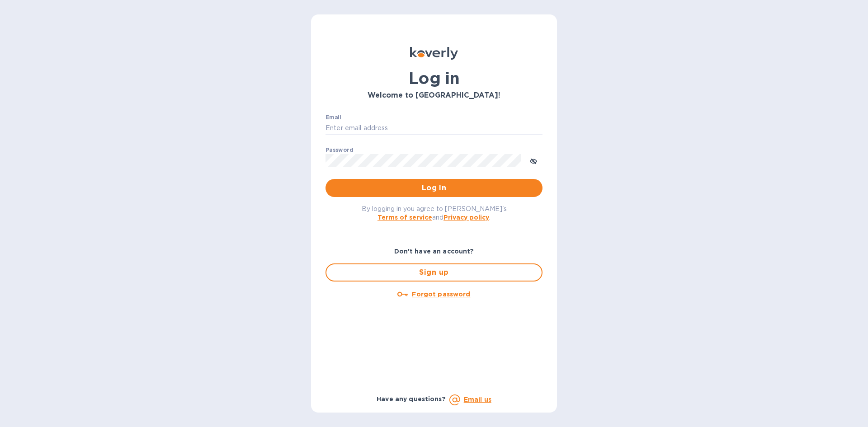 The height and width of the screenshot is (427, 868). What do you see at coordinates (434, 251) in the screenshot?
I see `b: Don't have an account?` at bounding box center [434, 251].